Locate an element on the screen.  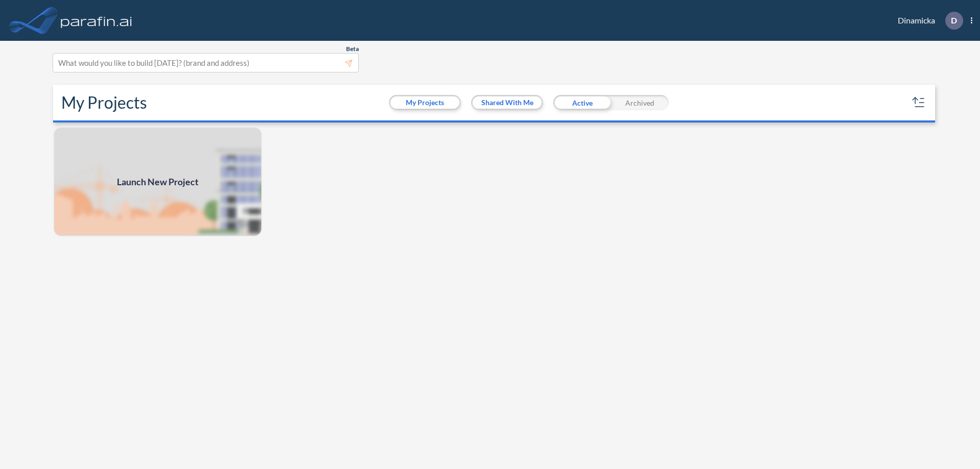
div: Archived is located at coordinates (640, 102).